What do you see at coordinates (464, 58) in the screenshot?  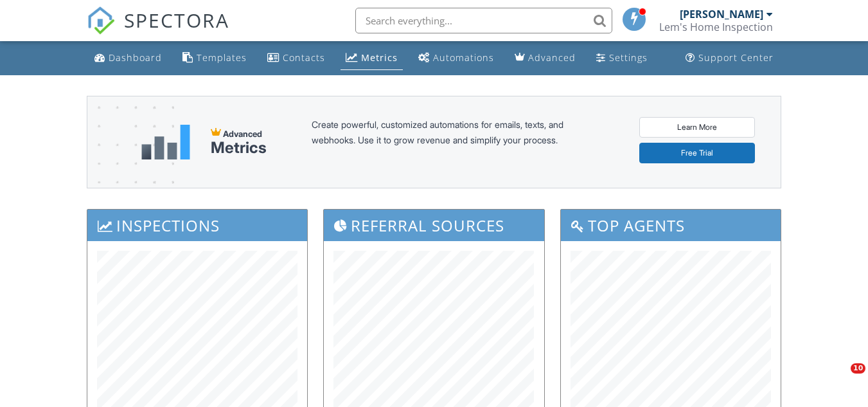 I see `div: Automations` at bounding box center [464, 58].